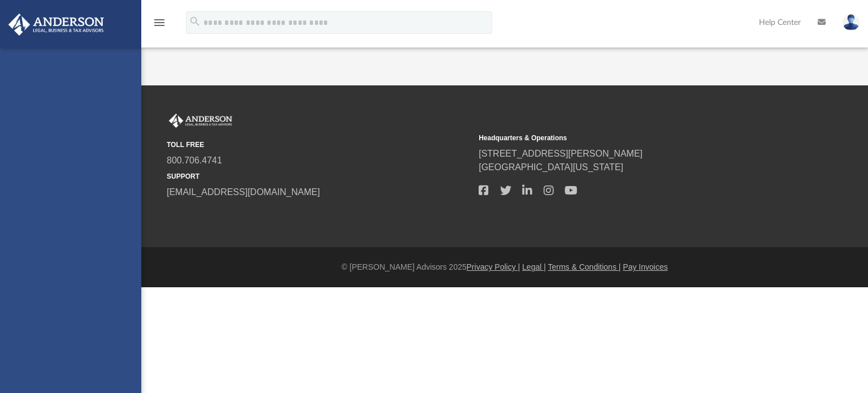 This screenshot has height=393, width=868. Describe the element at coordinates (159, 22) in the screenshot. I see `i: menu` at that location.